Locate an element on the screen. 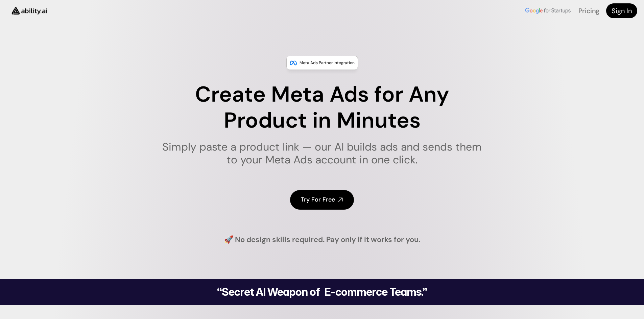  p: Meta Ads Partner Integration is located at coordinates (327, 62).